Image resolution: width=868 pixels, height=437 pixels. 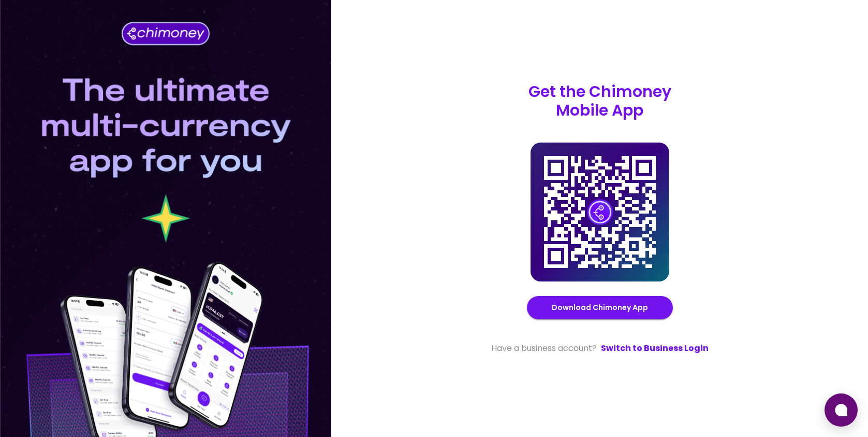 I want to click on a: Switch to Business Login, so click(x=655, y=348).